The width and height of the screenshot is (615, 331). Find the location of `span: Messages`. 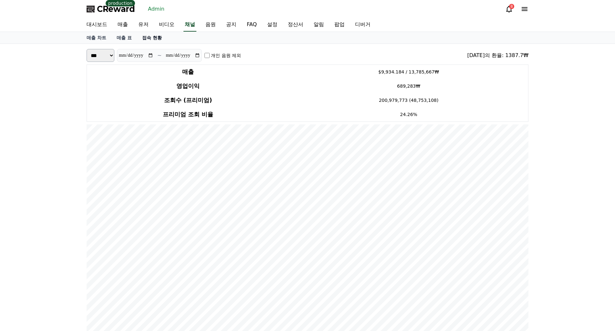

span: Messages is located at coordinates (63, 217).